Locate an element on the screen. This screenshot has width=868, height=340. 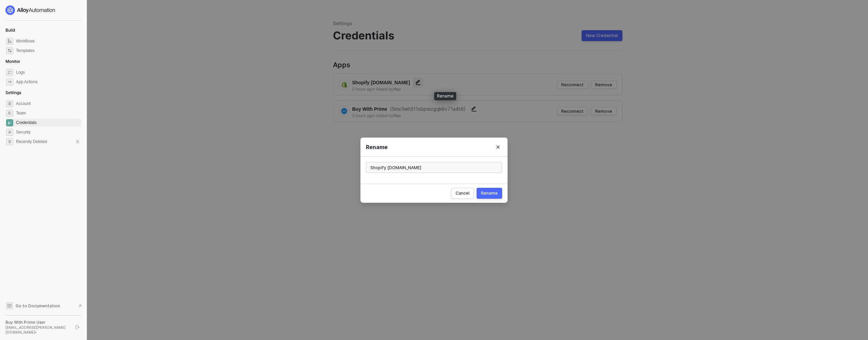
span: security is located at coordinates (10, 132).